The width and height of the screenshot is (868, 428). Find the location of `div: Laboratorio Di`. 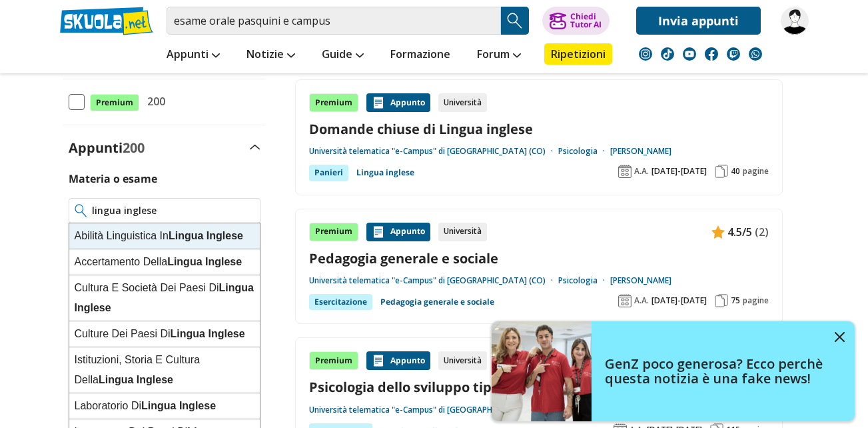

div: Laboratorio Di is located at coordinates (164, 406).